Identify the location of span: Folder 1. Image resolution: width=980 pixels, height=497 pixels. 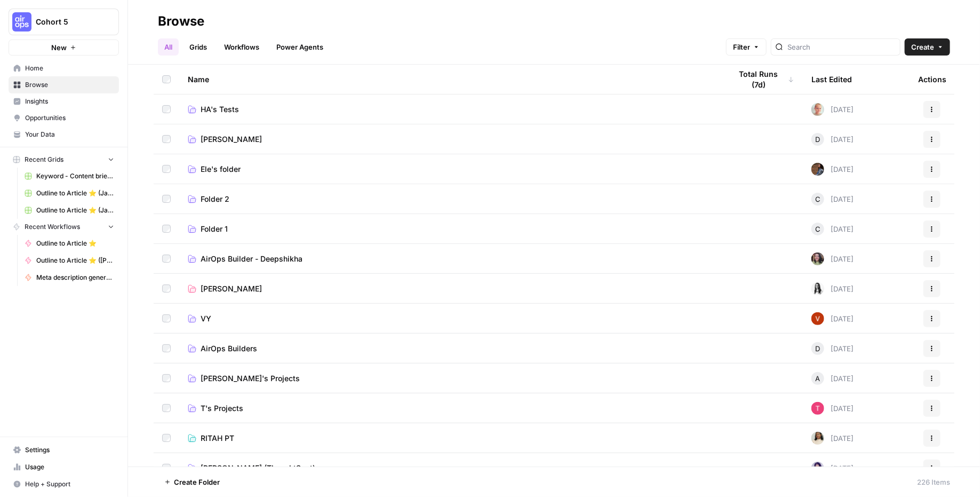
(214, 229).